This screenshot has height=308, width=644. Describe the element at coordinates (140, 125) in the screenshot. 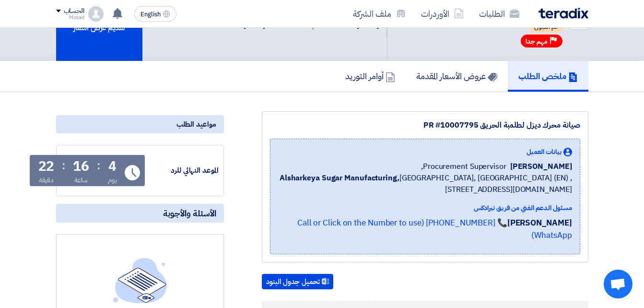

I see `div: مواعيد الطلب` at that location.